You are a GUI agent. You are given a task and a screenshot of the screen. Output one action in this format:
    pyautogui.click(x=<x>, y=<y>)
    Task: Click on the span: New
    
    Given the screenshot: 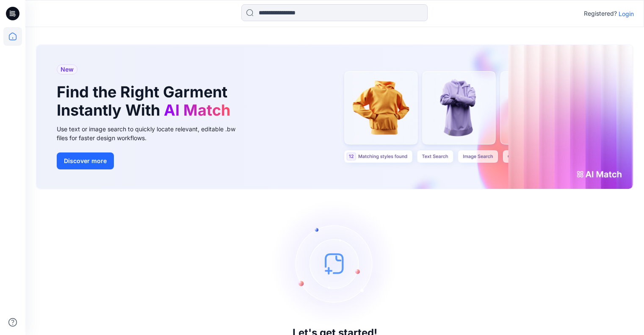 What is the action you would take?
    pyautogui.click(x=67, y=69)
    